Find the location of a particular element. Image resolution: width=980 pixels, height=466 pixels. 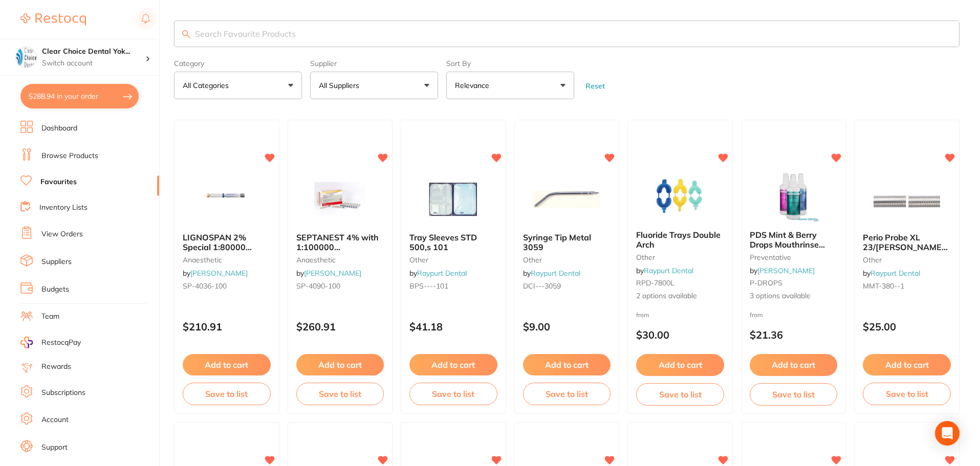

img: Tray Sleeves STD 500,s 101 is located at coordinates (454, 199).